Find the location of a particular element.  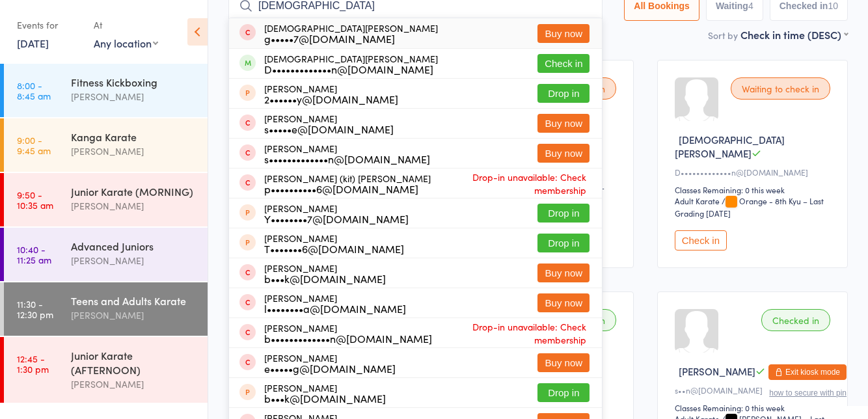

div: Kanga Karate is located at coordinates (133, 137).